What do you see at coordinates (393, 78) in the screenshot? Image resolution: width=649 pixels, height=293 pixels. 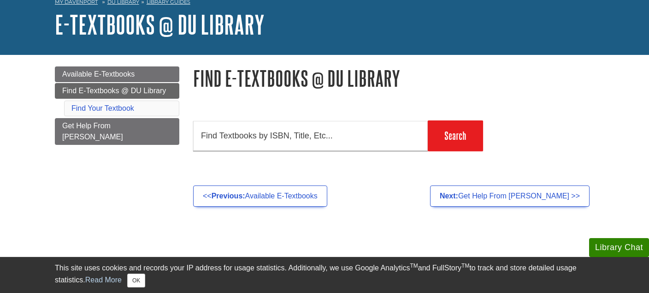 I see `h1: Find E-Textbooks @ DU Library` at bounding box center [393, 78].